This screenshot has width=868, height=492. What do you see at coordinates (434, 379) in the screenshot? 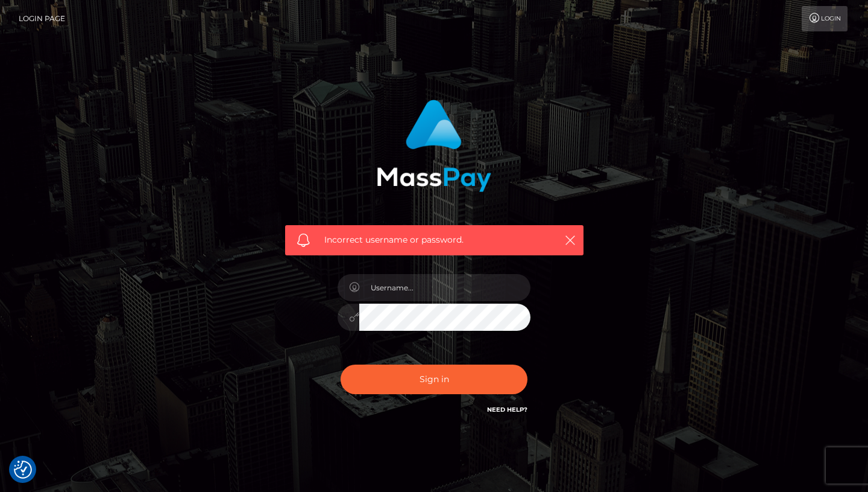
I see `button: Sign in` at bounding box center [434, 379].